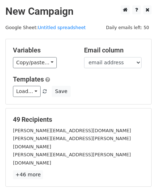  What do you see at coordinates (28, 79) in the screenshot?
I see `a: Templates` at bounding box center [28, 79].